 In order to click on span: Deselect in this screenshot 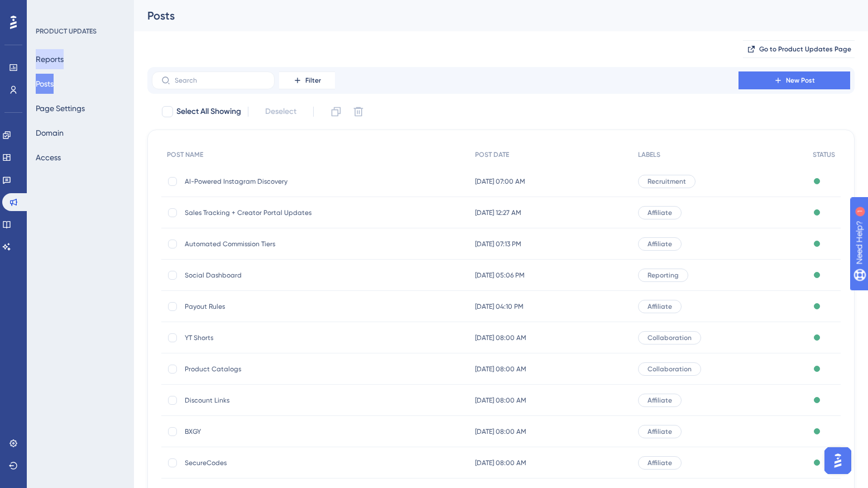, I will do `click(281, 111)`.